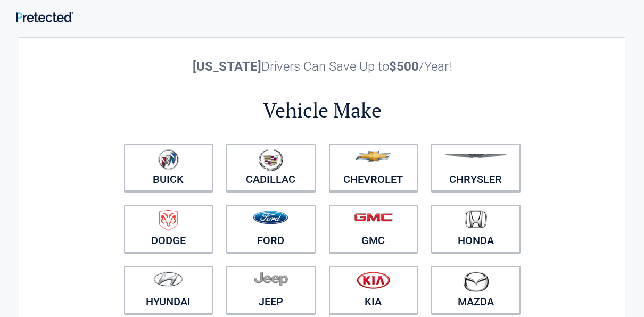 The height and width of the screenshot is (317, 644). I want to click on a: Dodge, so click(169, 229).